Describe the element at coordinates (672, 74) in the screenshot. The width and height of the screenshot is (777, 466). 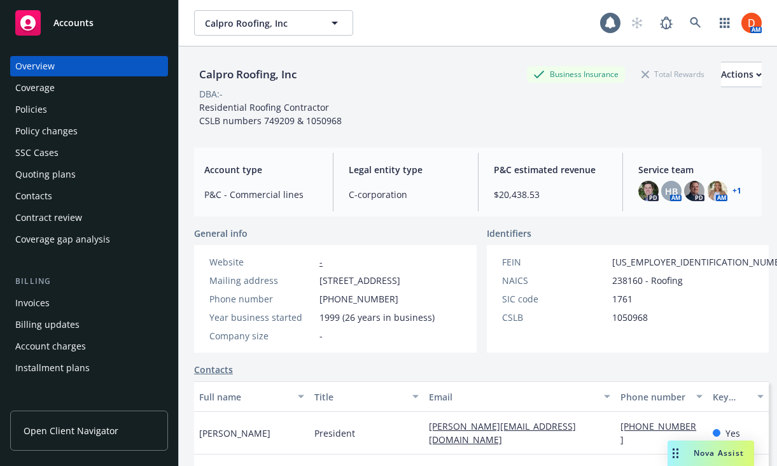
I see `div: Total Rewards` at that location.